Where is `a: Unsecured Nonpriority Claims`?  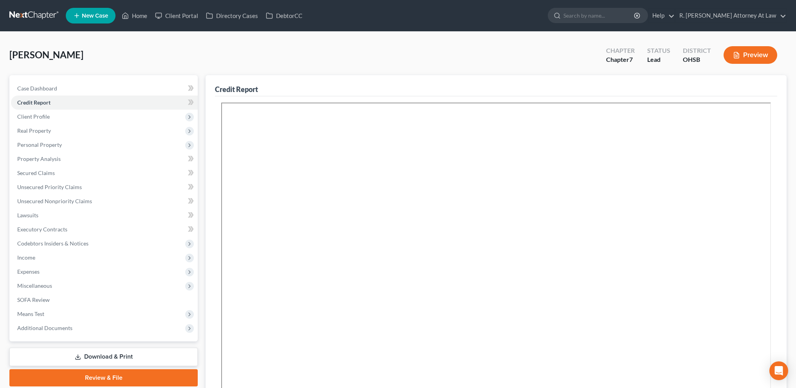
a: Unsecured Nonpriority Claims is located at coordinates (104, 201).